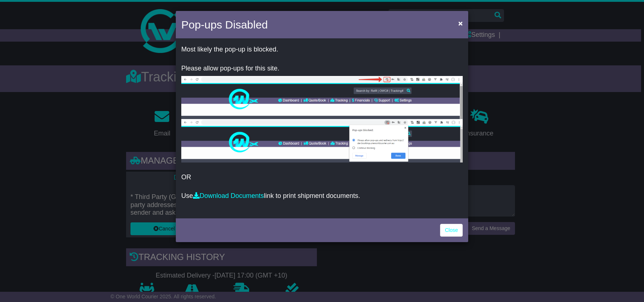 The height and width of the screenshot is (302, 644). What do you see at coordinates (224, 25) in the screenshot?
I see `h4: Pop-ups Disabled` at bounding box center [224, 25].